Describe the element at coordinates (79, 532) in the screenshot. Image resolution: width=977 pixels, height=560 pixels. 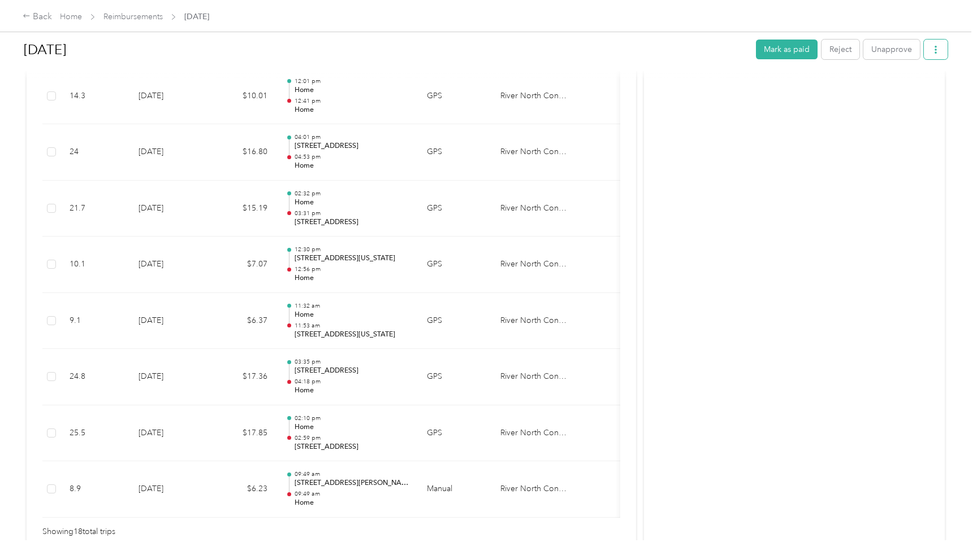
I see `span: Showing 18 total trips` at that location.